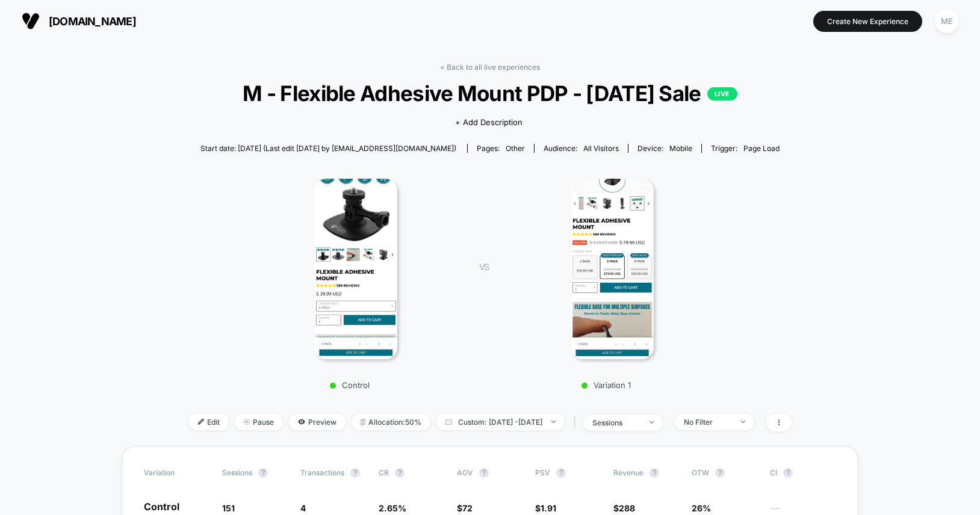 The width and height of the screenshot is (980, 515). I want to click on span: CI, so click(803, 473).